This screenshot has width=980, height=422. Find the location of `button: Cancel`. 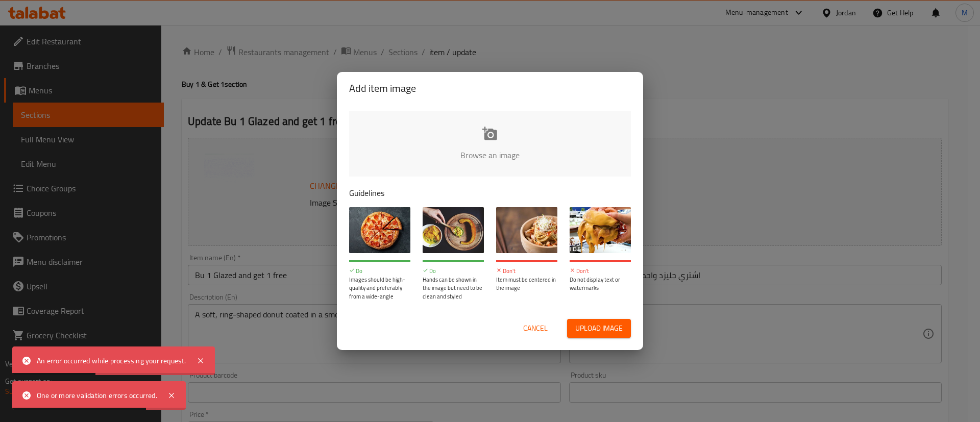

button: Cancel is located at coordinates (536, 329).